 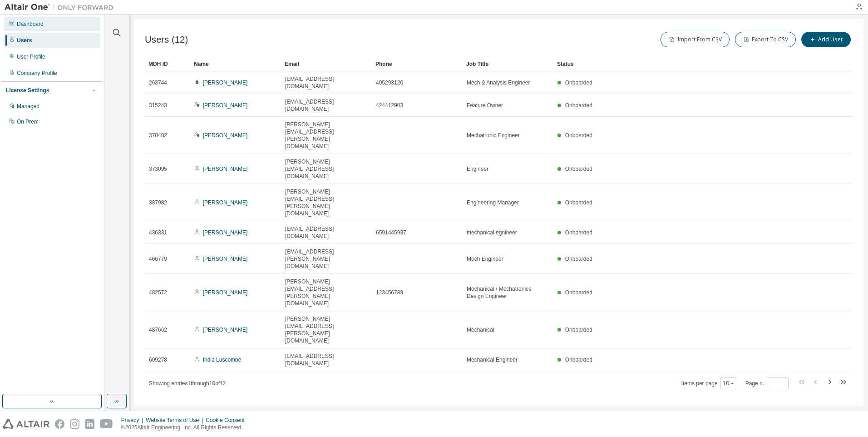 What do you see at coordinates (477, 169) in the screenshot?
I see `span: Engineer` at bounding box center [477, 169].